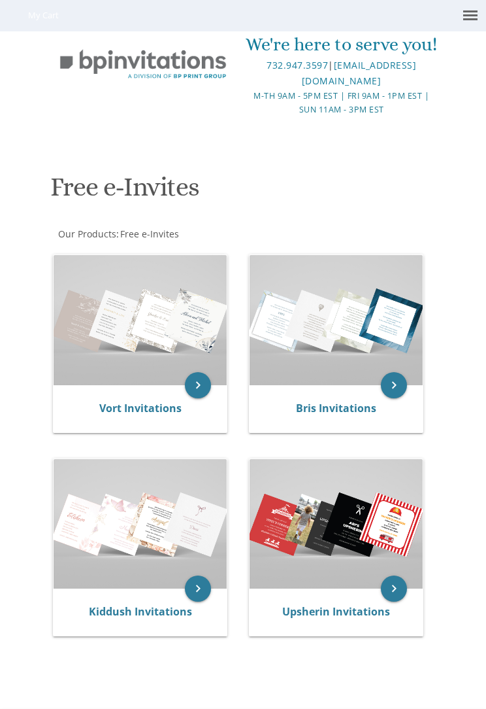 The width and height of the screenshot is (486, 709). Describe the element at coordinates (143, 64) in the screenshot. I see `img: BP Invitation Loft` at that location.